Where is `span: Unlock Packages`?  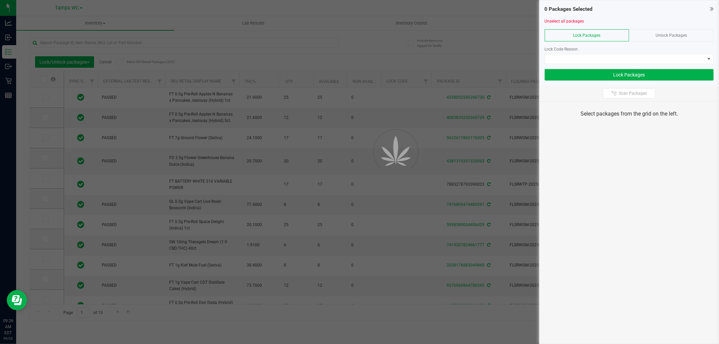 span: Unlock Packages is located at coordinates (671, 35).